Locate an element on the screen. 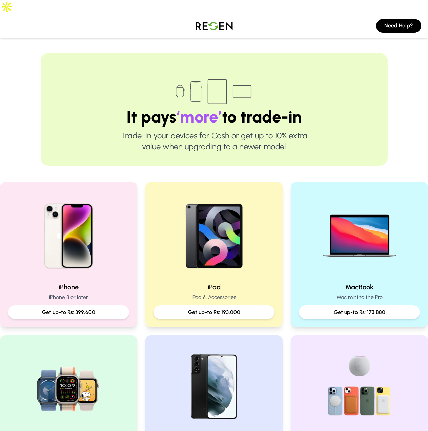 The width and height of the screenshot is (428, 431). img: iPhone is located at coordinates (69, 233).